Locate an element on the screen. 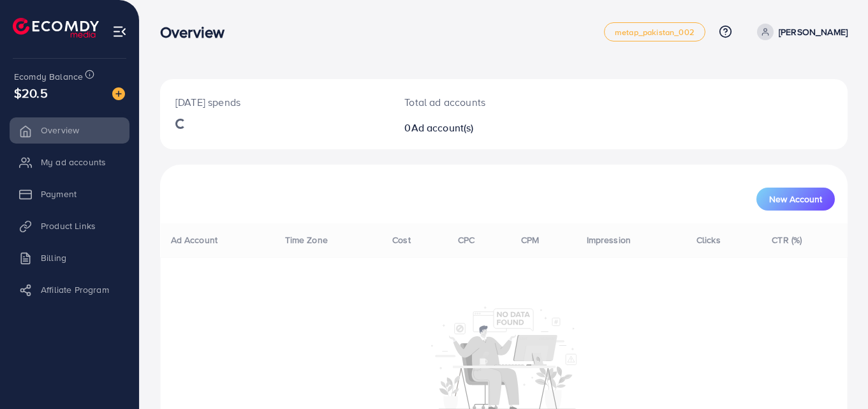 The width and height of the screenshot is (868, 409). a: metap_pakistan_002 is located at coordinates (654, 32).